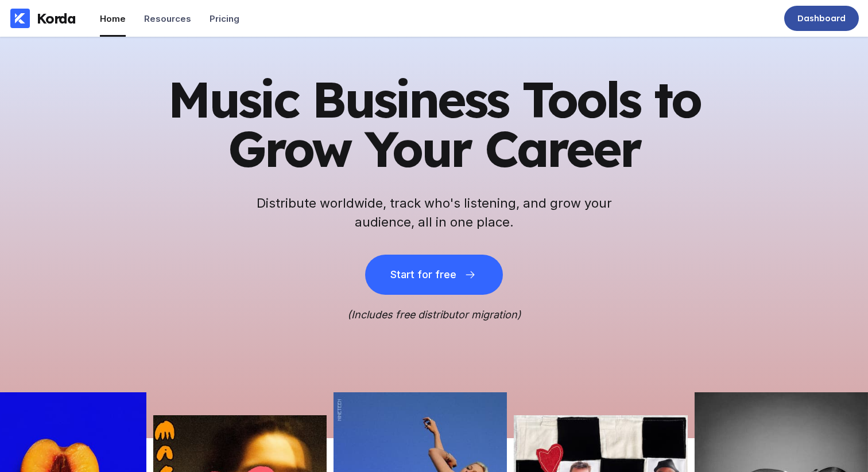 This screenshot has width=868, height=472. I want to click on i: (Includes free distributor migration), so click(434, 314).